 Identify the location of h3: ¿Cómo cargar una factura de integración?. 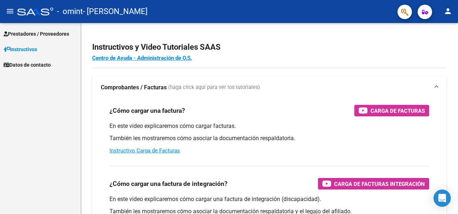
(168, 184).